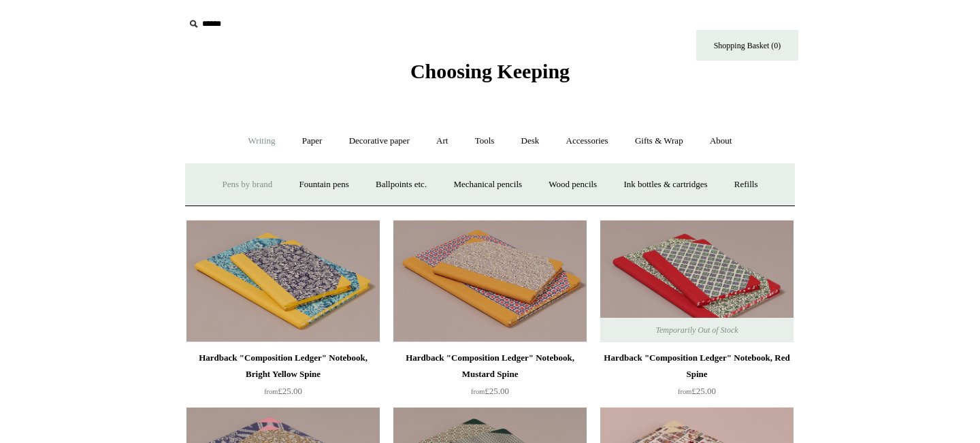 This screenshot has height=443, width=980. Describe the element at coordinates (442, 141) in the screenshot. I see `a: Art` at that location.